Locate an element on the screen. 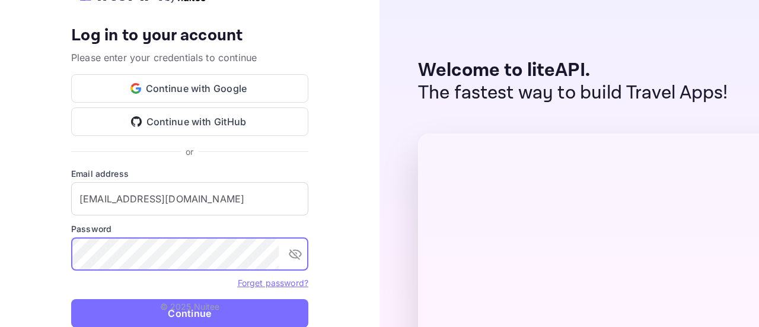 This screenshot has height=327, width=759. button: Continue with GitHub is located at coordinates (190, 122).